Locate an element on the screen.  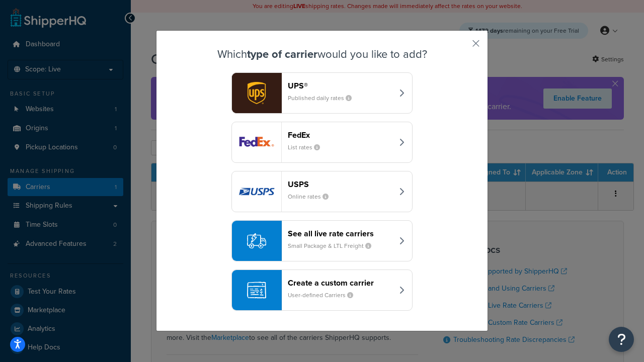
small: User-defined Carriers is located at coordinates (324, 295).